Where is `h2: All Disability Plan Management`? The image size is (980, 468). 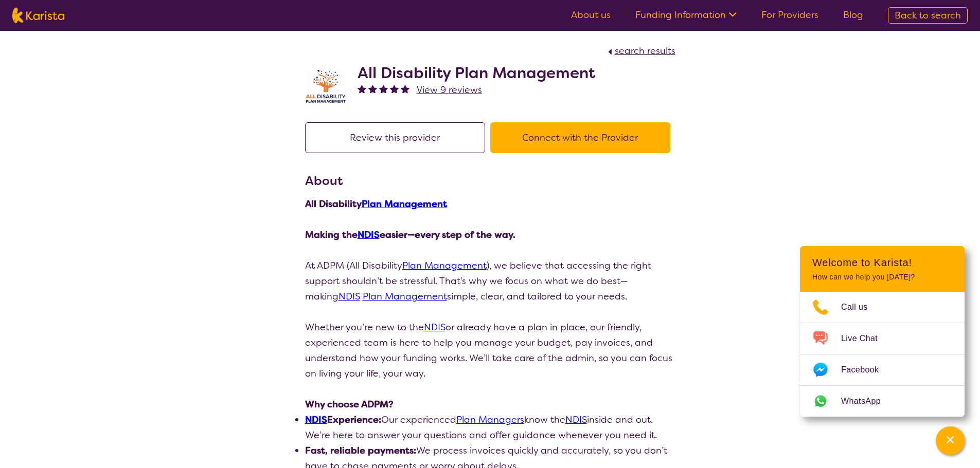 h2: All Disability Plan Management is located at coordinates (477, 73).